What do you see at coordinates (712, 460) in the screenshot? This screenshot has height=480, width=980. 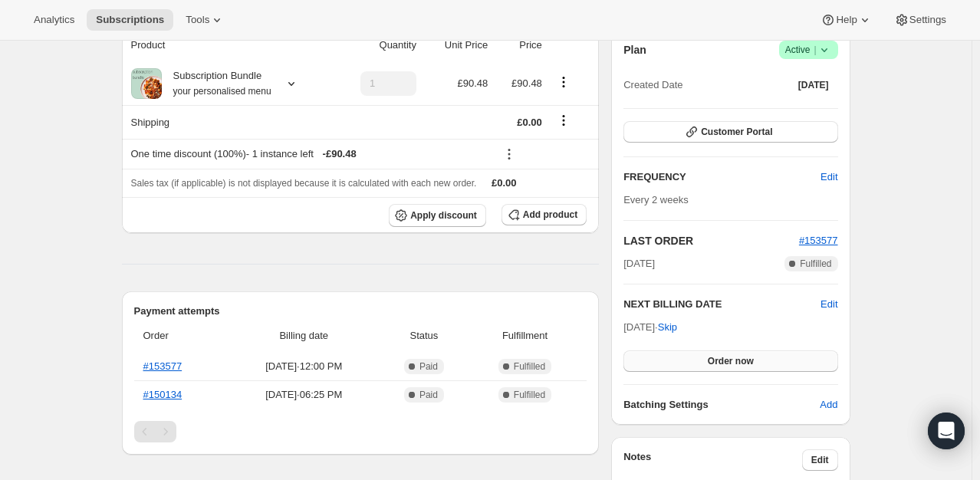 I see `h3: Notes` at bounding box center [712, 460].